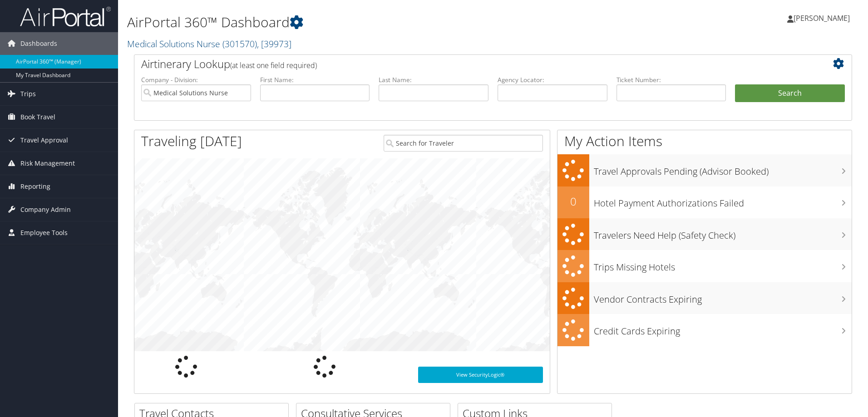  What do you see at coordinates (723, 329) in the screenshot?
I see `h3: Credit Cards Expiring` at bounding box center [723, 329].